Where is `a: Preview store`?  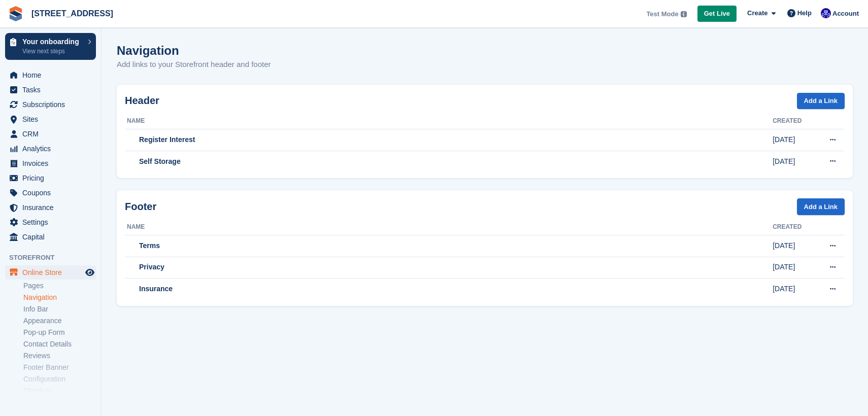
a: Preview store is located at coordinates (90, 272).